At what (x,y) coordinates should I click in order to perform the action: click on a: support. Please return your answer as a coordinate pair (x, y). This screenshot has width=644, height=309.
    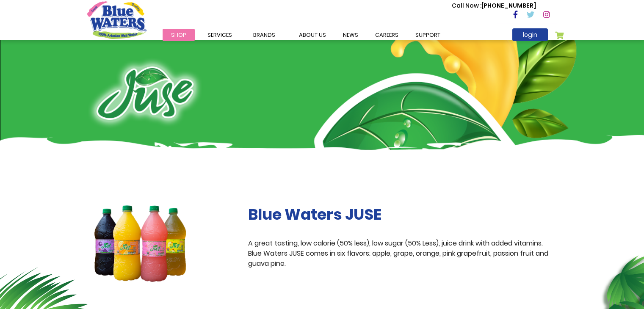
    Looking at the image, I should click on (428, 35).